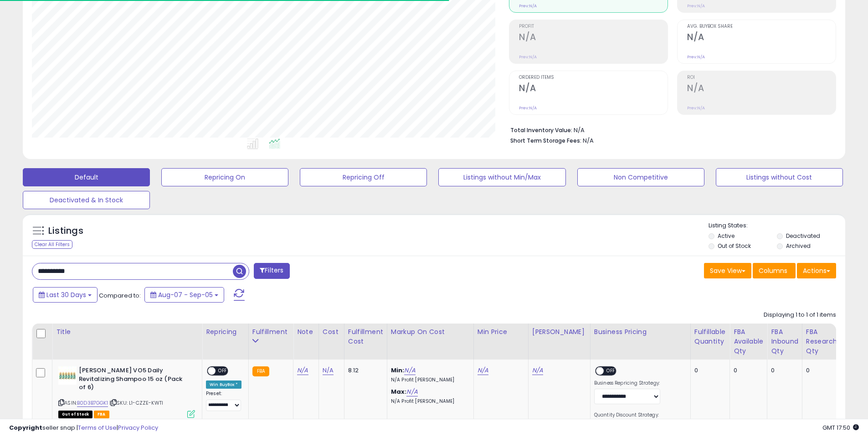 The height and width of the screenshot is (437, 868). Describe the element at coordinates (430, 341) in the screenshot. I see `th: The percentage added to the cost of goods (COGS) that forms the calculator for Min & Max prices.` at that location.